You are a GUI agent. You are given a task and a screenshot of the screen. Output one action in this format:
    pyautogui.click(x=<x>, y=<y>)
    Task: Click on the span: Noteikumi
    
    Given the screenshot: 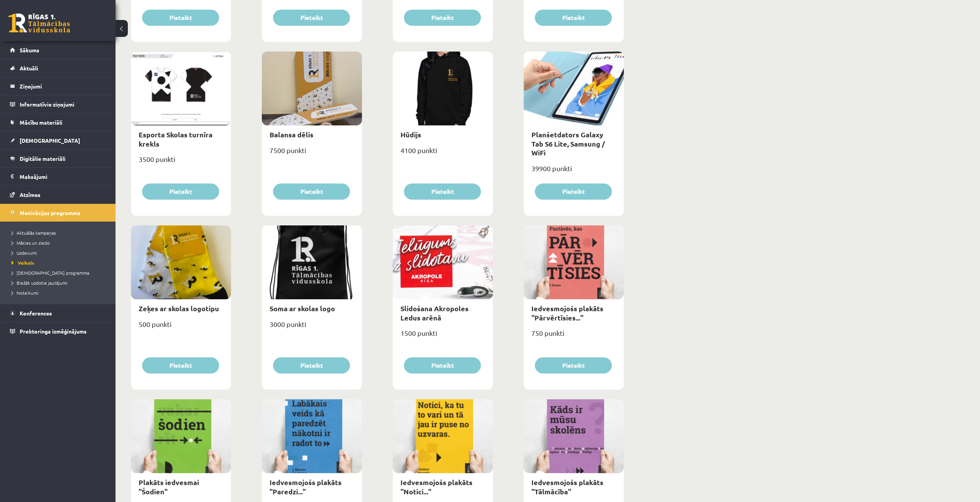 What is the action you would take?
    pyautogui.click(x=25, y=293)
    